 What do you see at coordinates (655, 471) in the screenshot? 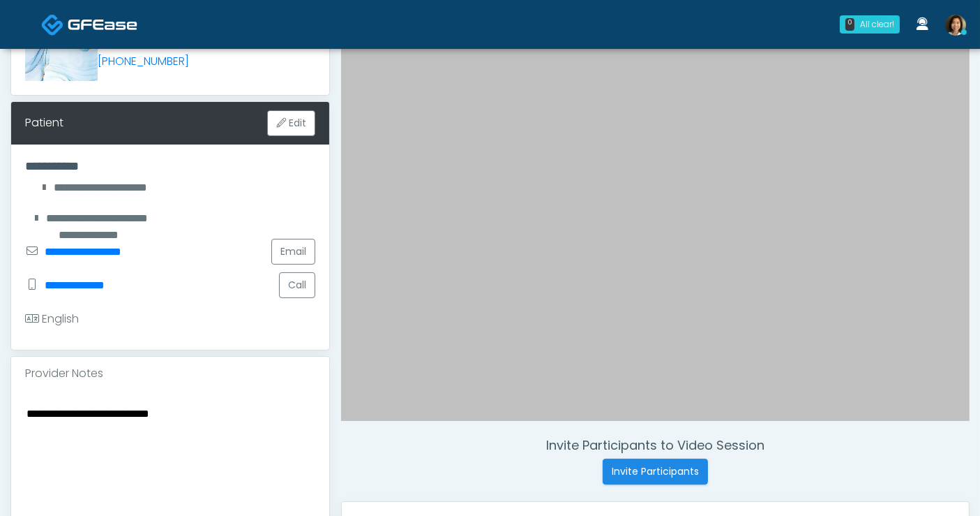
I see `button: Invite Participants` at bounding box center [655, 471].